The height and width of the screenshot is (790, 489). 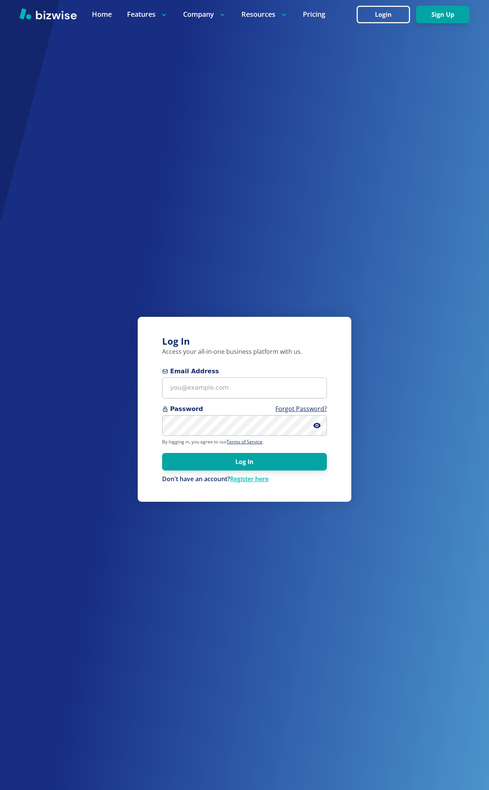 What do you see at coordinates (443, 14) in the screenshot?
I see `a: Sign Up` at bounding box center [443, 14].